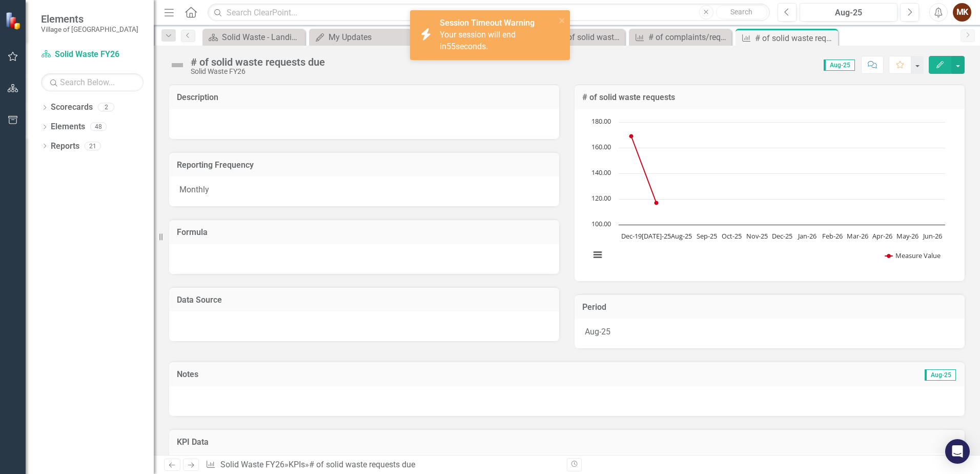 The image size is (980, 474). Describe the element at coordinates (741, 12) in the screenshot. I see `span: Search` at that location.